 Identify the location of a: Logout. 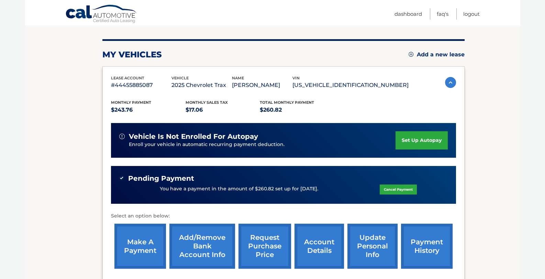
(471, 14).